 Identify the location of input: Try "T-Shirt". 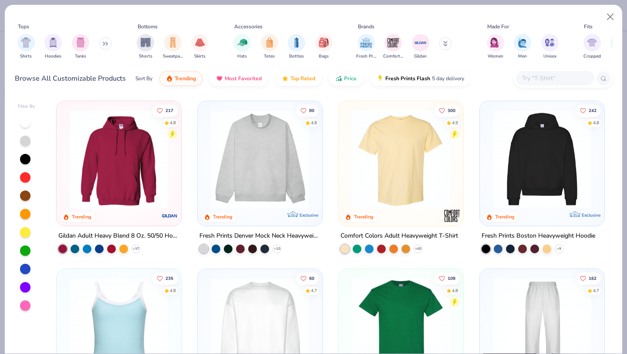
(555, 78).